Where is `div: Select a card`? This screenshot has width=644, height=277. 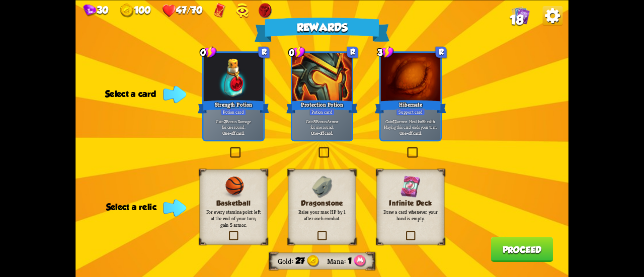
div: Select a card is located at coordinates (144, 94).